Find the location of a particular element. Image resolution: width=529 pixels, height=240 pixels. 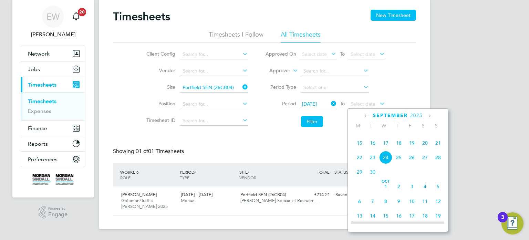

span: EW is located at coordinates (53, 17).